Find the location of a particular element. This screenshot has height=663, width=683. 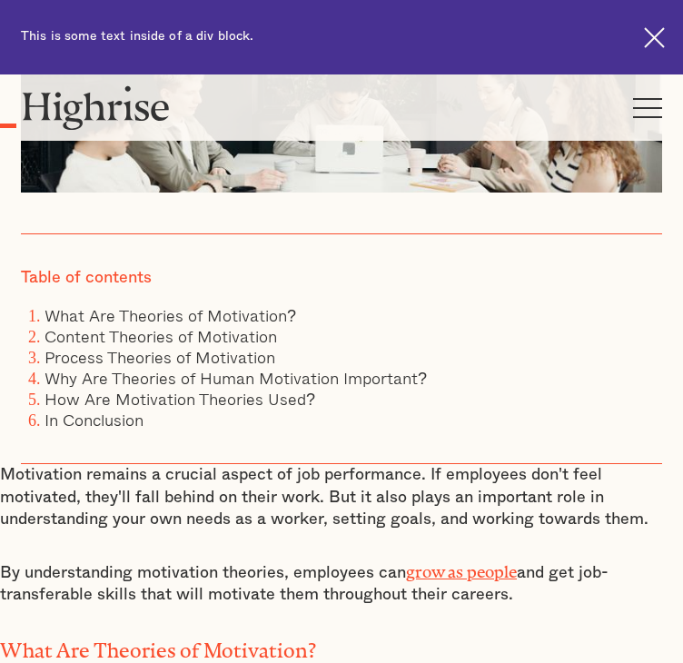

div: Table of contents is located at coordinates (86, 278).